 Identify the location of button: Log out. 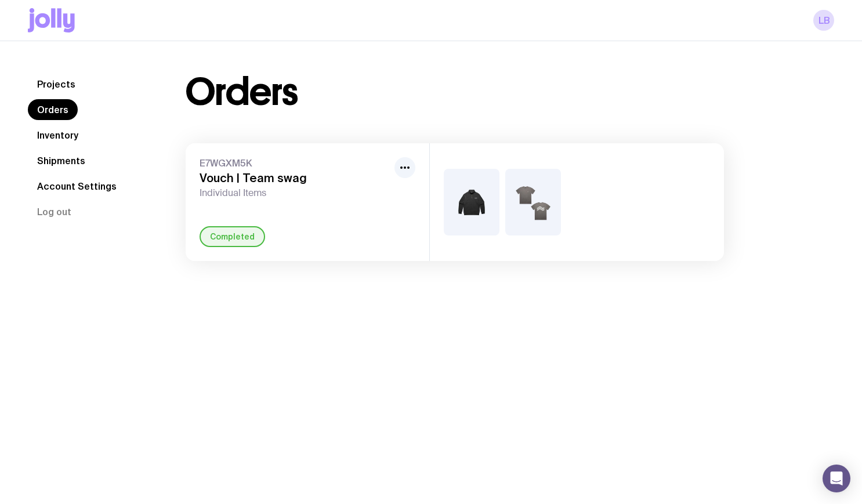
(54, 211).